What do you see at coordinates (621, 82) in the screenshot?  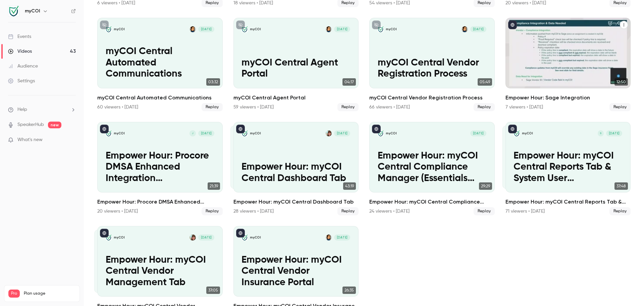 I see `span: 12:50` at bounding box center [621, 82].